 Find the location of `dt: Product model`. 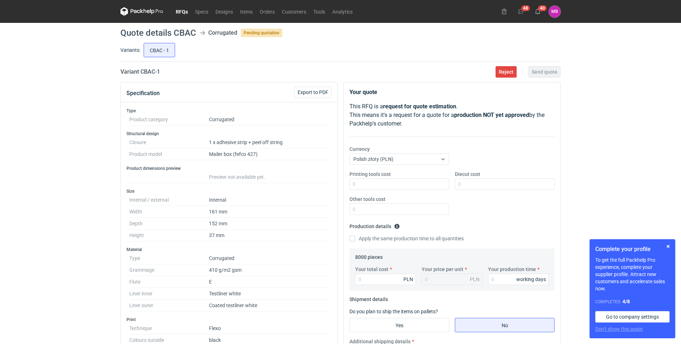

dt: Product model is located at coordinates (169, 154).